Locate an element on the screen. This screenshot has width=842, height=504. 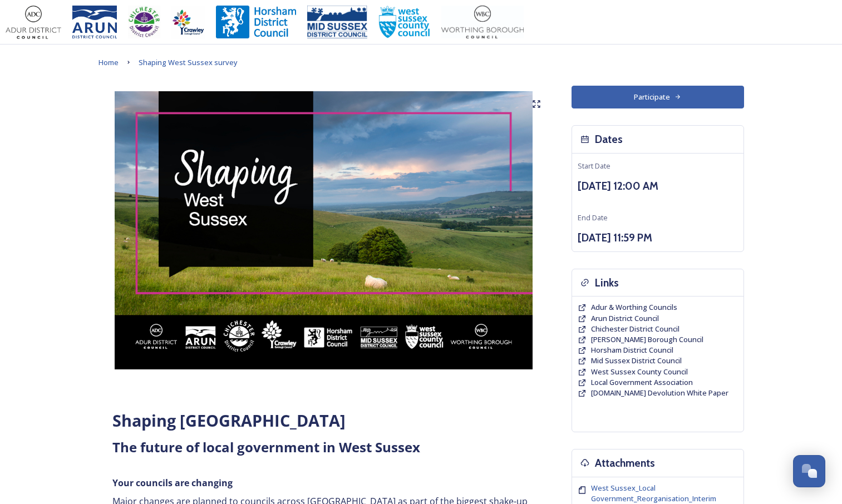
img: Worthing_Adur%20%281%29.jpg is located at coordinates (483, 22).